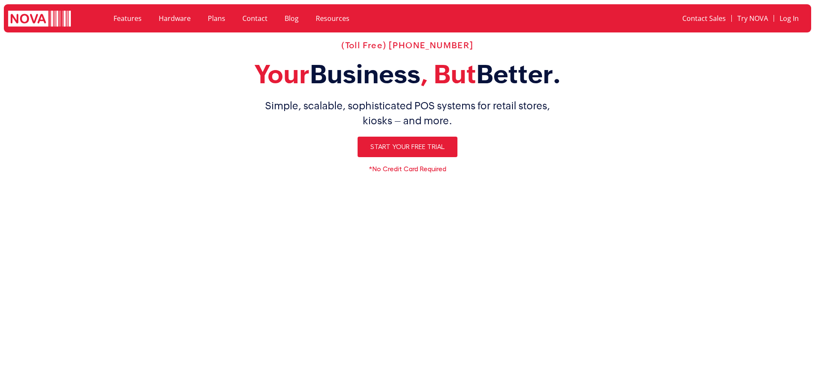  What do you see at coordinates (216, 18) in the screenshot?
I see `a: Plans` at bounding box center [216, 18].